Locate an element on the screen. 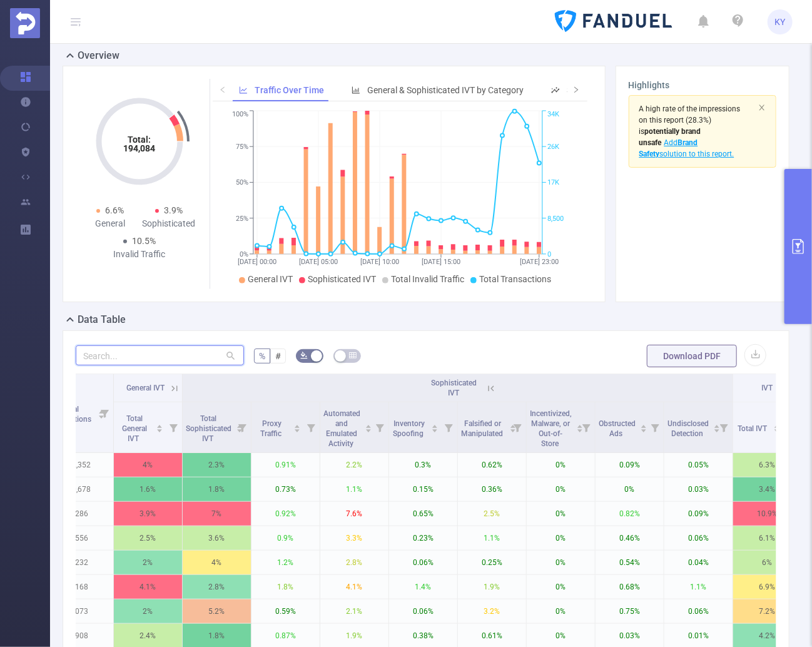 This screenshot has height=647, width=812. p: 0.75% is located at coordinates (629, 611).